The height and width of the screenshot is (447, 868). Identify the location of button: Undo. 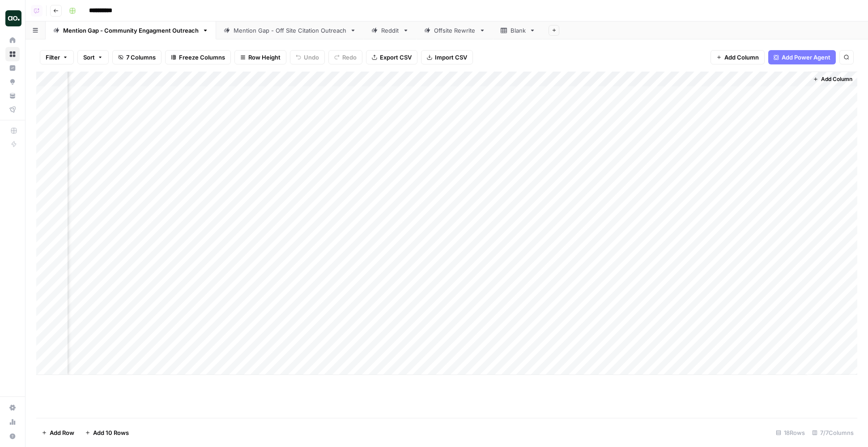
(307, 57).